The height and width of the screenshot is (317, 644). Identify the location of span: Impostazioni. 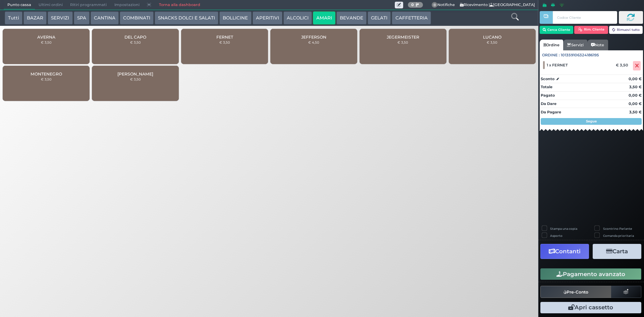
(127, 5).